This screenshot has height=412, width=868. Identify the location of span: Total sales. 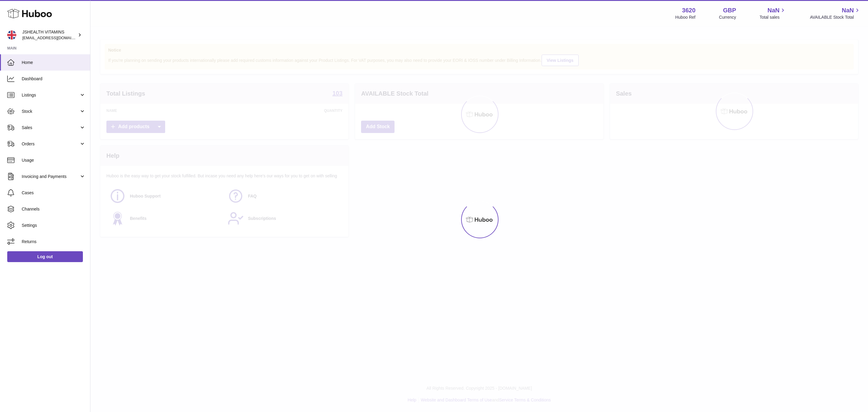
(773, 17).